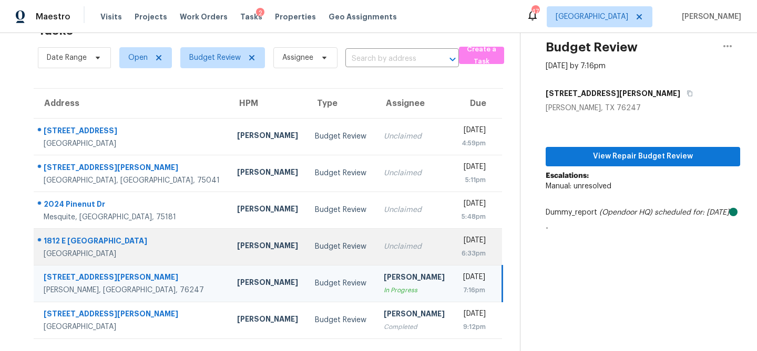  Describe the element at coordinates (591, 47) in the screenshot. I see `h2: Budget Review` at that location.